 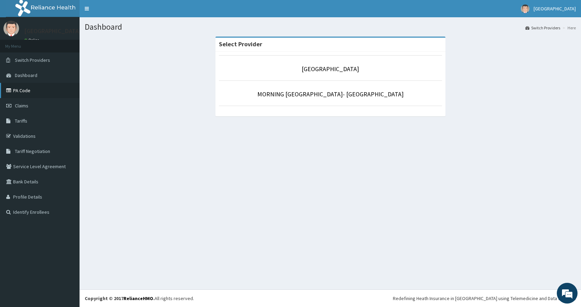 I want to click on span: Dashboard, so click(x=26, y=75).